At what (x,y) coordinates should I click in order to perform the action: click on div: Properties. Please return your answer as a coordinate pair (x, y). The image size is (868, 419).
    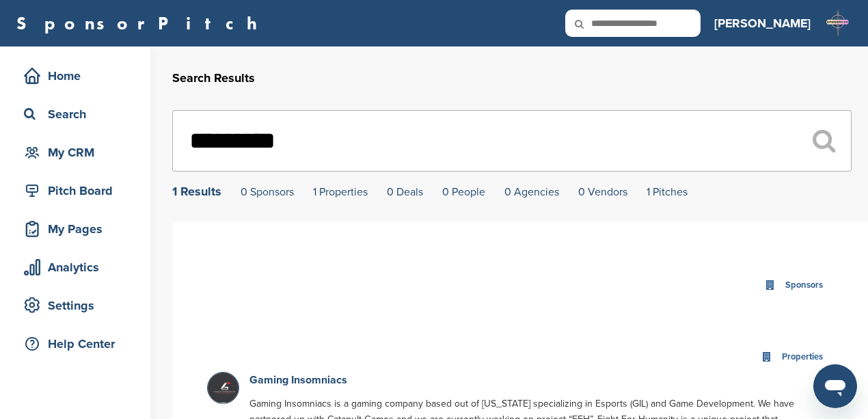
    Looking at the image, I should click on (802, 356).